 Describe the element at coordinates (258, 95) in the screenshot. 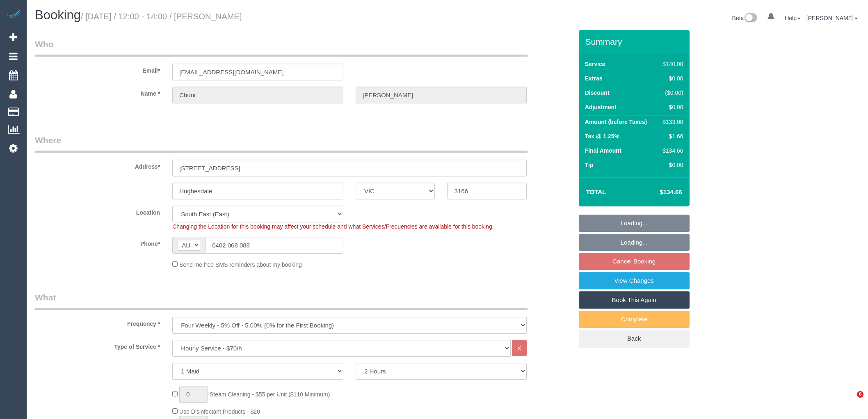

I see `input: First Name*` at that location.